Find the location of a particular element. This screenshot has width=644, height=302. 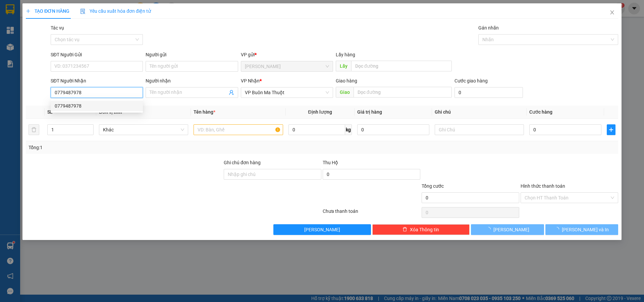

th: Ghi chú is located at coordinates (479, 112).